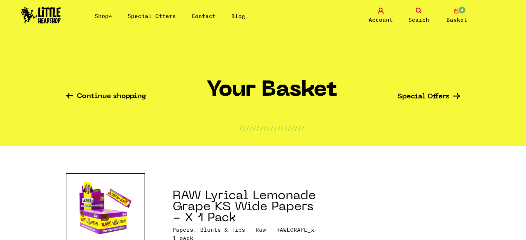 Image resolution: width=526 pixels, height=240 pixels. Describe the element at coordinates (106, 97) in the screenshot. I see `a: Continue shopping` at that location.